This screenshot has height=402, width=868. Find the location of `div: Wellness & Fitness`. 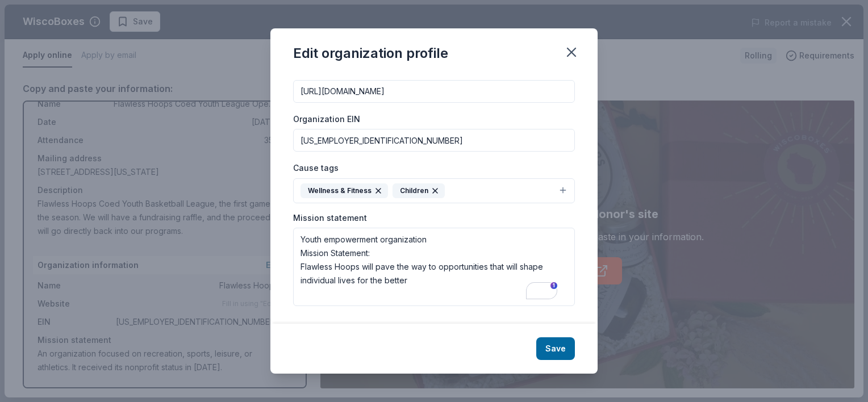

div: Wellness & Fitness is located at coordinates (344, 191).